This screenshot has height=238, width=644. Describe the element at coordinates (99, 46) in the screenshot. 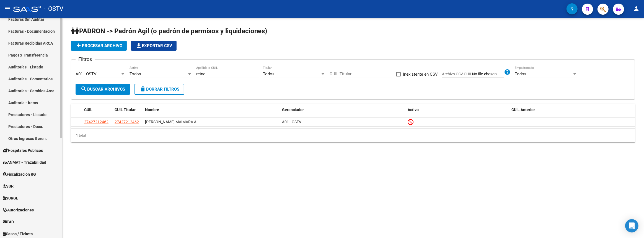

I see `button: Procesar archivo` at that location.